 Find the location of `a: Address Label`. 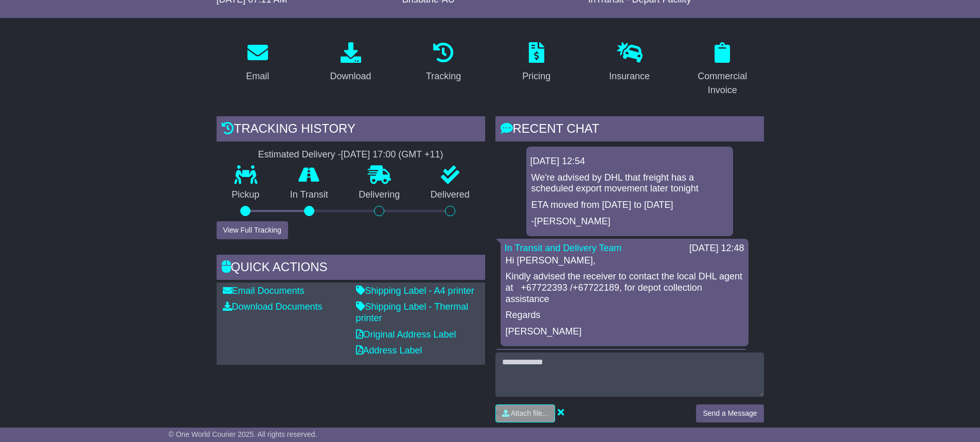

a: Address Label is located at coordinates (389, 350).